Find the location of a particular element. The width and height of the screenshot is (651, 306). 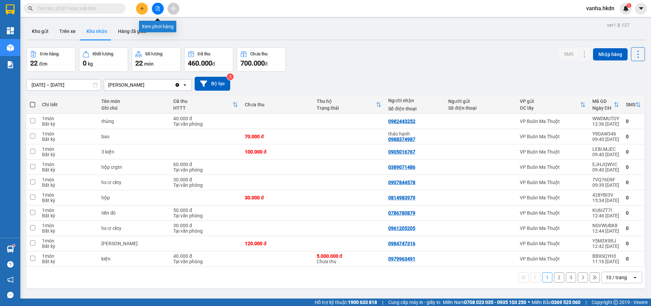

button: Trên xe is located at coordinates (68, 31).